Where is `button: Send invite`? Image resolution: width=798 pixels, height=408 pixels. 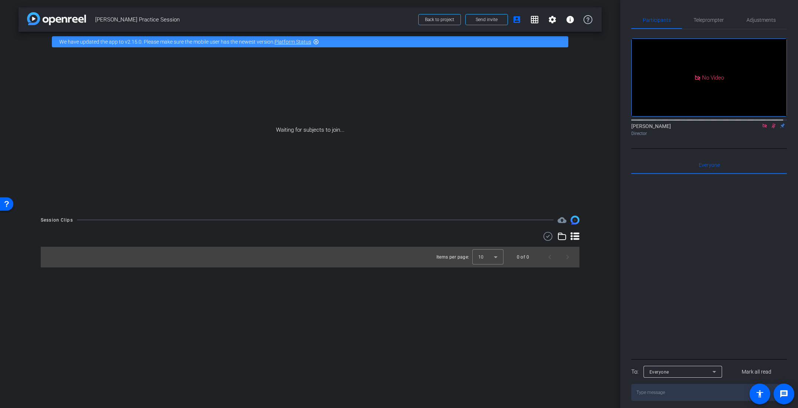 button: Send invite is located at coordinates (486, 20).